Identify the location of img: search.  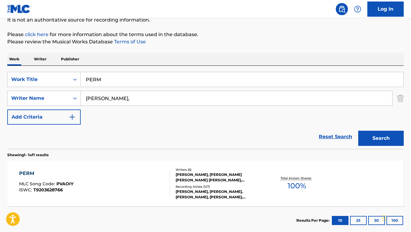
(342, 9).